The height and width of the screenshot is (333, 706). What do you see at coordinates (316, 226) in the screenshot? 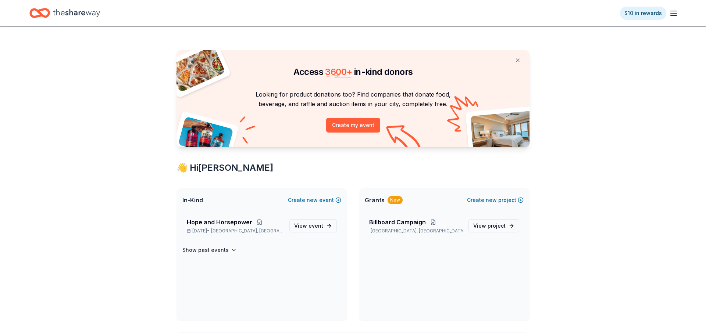
I see `span: event` at bounding box center [316, 226].